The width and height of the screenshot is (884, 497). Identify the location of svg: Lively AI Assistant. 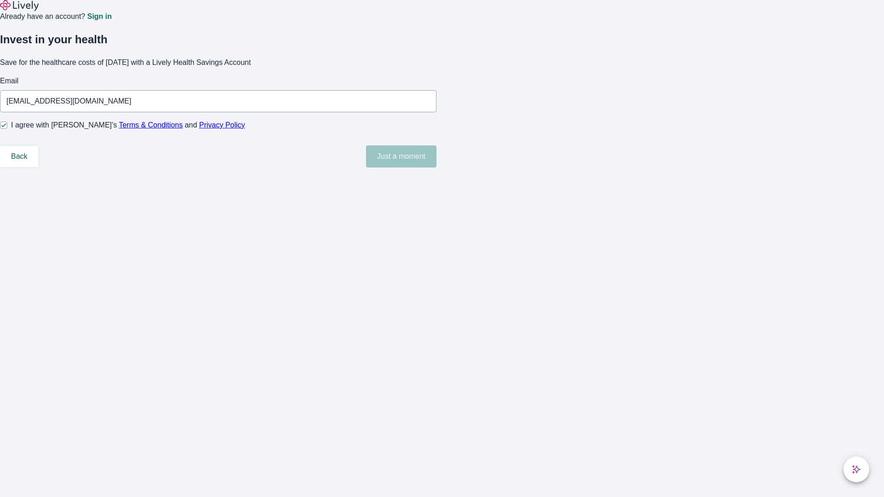
(856, 470).